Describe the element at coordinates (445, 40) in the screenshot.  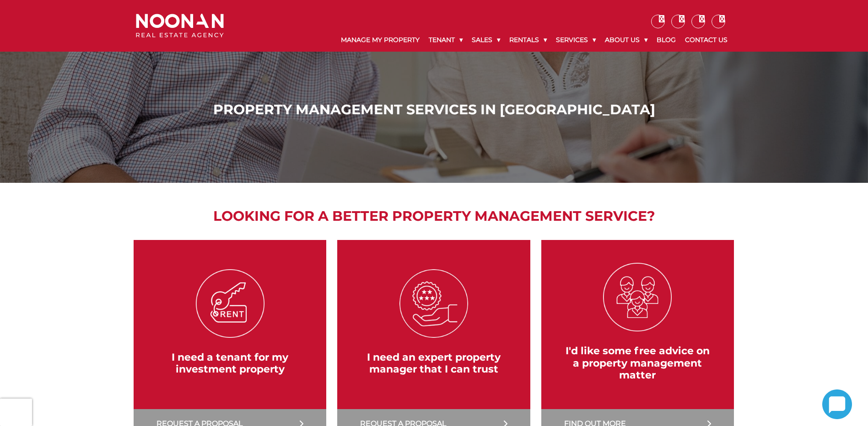
I see `a: Tenant` at that location.